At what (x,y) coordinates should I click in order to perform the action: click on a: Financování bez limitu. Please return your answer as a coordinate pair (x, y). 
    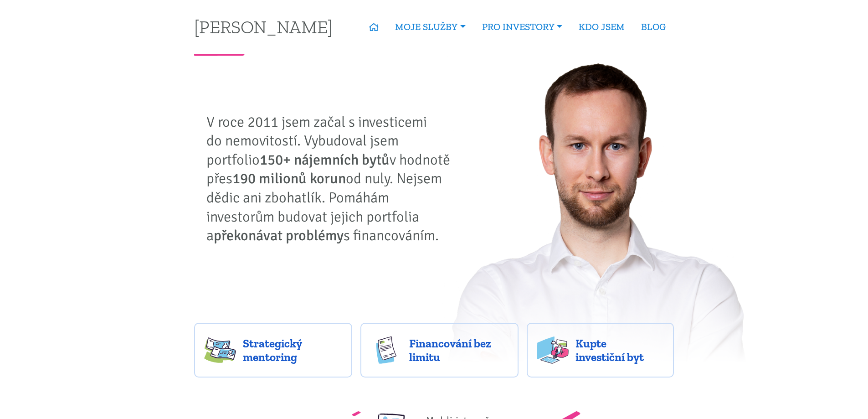
    Looking at the image, I should click on (439, 350).